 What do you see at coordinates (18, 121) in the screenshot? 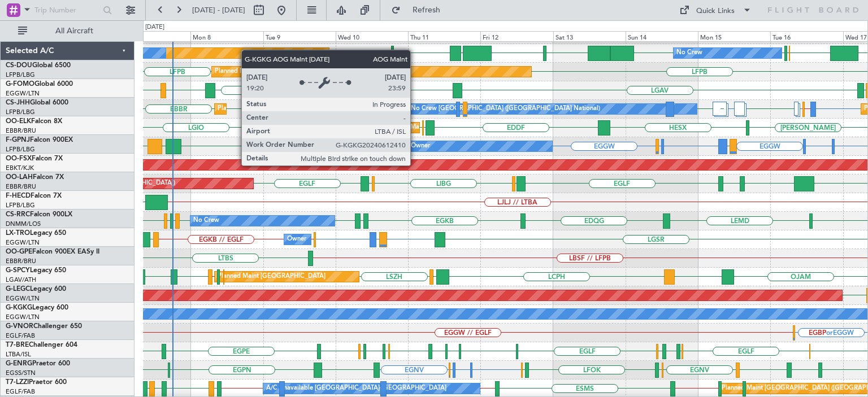
I see `span: OO-ELK` at bounding box center [18, 121].